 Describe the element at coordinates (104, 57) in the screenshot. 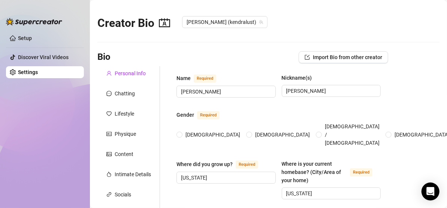

I see `h3: Bio` at that location.